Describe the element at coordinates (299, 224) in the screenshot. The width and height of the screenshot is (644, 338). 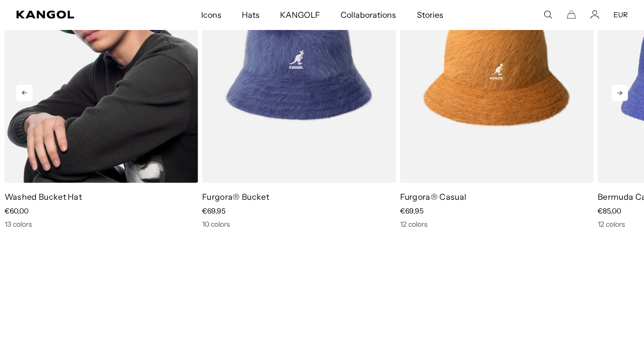
I see `div: 10 colors` at that location.